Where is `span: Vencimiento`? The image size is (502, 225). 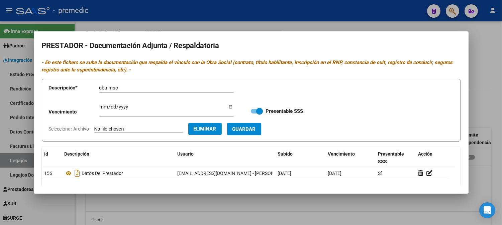
span: Vencimiento is located at coordinates (341, 154).